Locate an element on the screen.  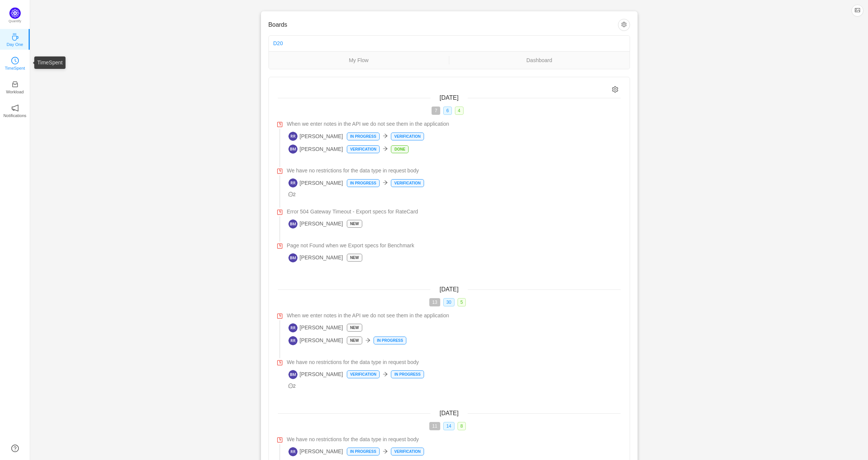
span: 4 is located at coordinates (459, 111).